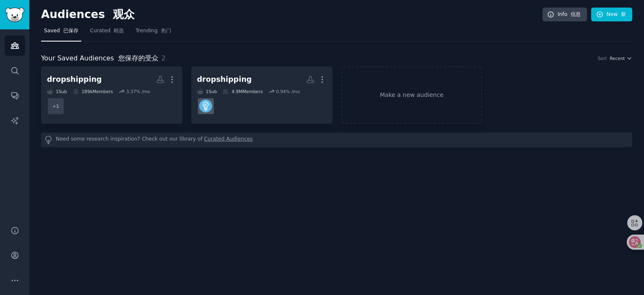 The width and height of the screenshot is (644, 295). Describe the element at coordinates (228, 140) in the screenshot. I see `a: Curated Audiences` at that location.